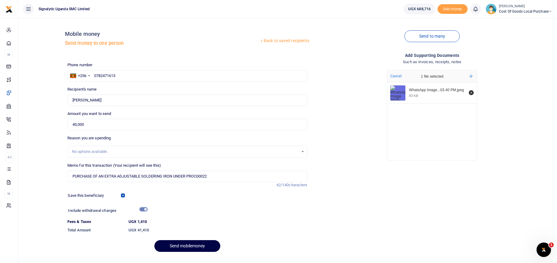  What do you see at coordinates (396, 76) in the screenshot?
I see `button: Cancel` at bounding box center [396, 76].